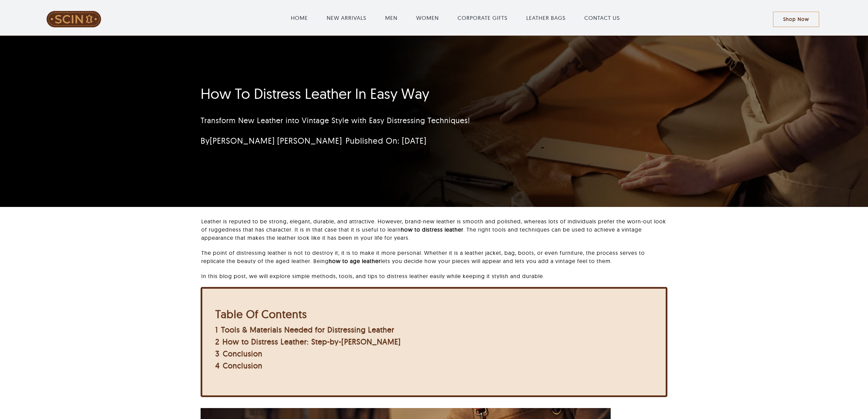 This screenshot has width=868, height=419. I want to click on span: 2, so click(217, 342).